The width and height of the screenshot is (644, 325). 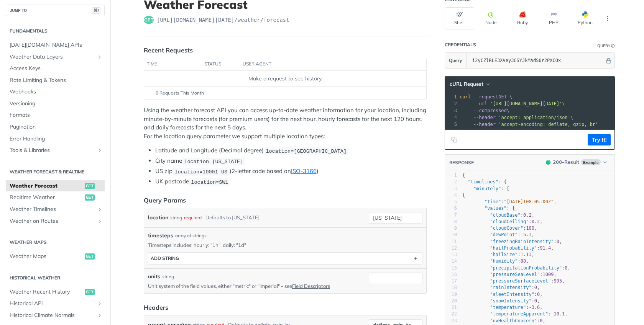 I want to click on div: array of strings, so click(x=191, y=236).